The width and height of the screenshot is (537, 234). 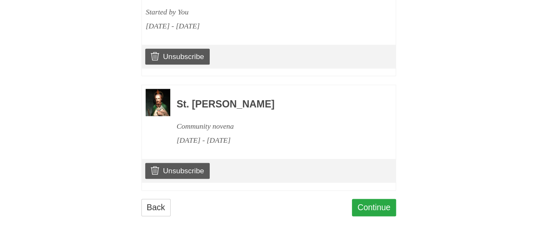 What do you see at coordinates (244, 12) in the screenshot?
I see `div: Started by You` at bounding box center [244, 12].